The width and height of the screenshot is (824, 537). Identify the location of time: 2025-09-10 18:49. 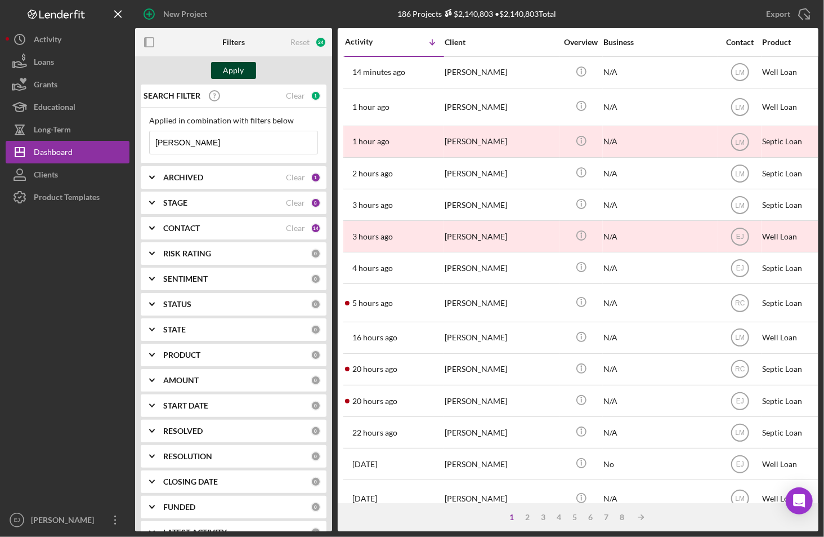
(379, 72).